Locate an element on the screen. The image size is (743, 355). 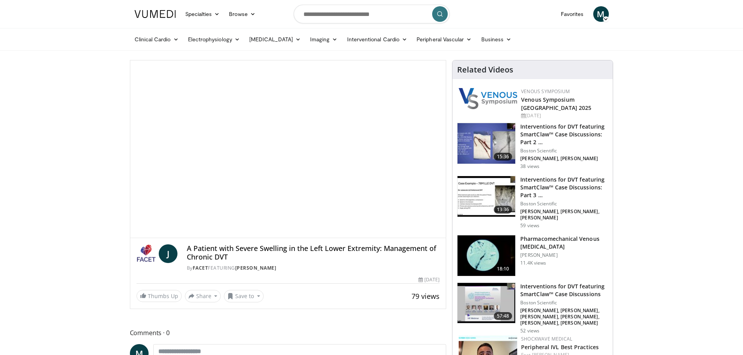
h3: Interventions for DVT featuring SmartClaw™ Case Discussions: Part 2 … is located at coordinates (564, 135).